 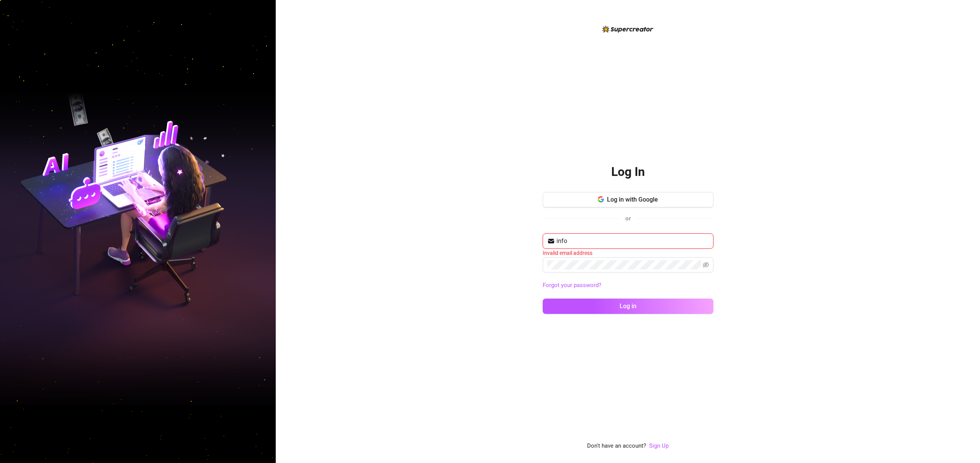 What do you see at coordinates (632, 200) in the screenshot?
I see `span: Log in with Google` at bounding box center [632, 200].